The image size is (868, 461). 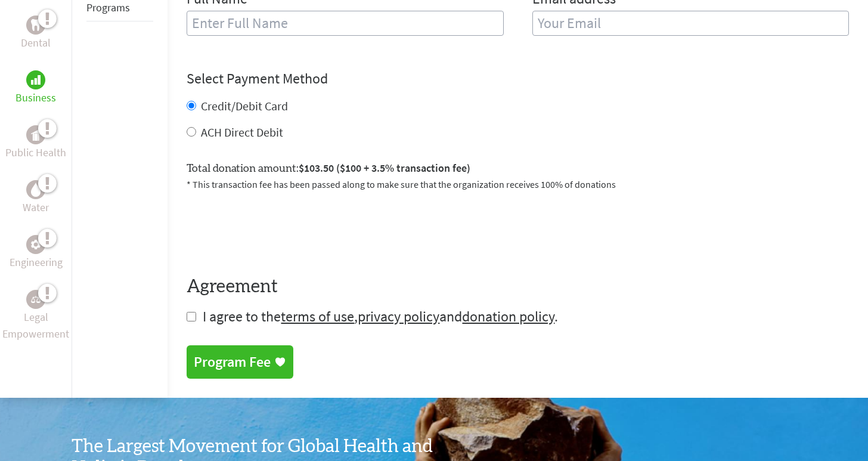 What do you see at coordinates (380, 316) in the screenshot?
I see `span: I agree to the , and .` at bounding box center [380, 316].